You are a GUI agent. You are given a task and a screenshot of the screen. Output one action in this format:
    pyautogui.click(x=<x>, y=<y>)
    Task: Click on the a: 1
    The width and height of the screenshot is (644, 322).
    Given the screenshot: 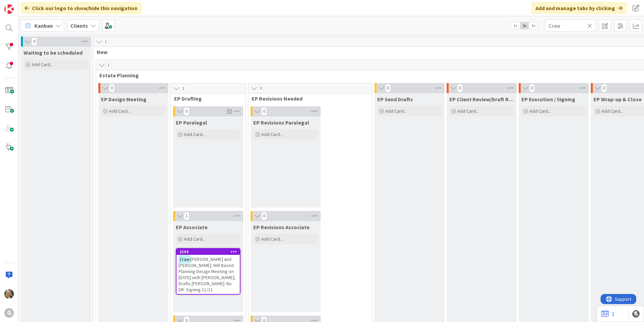 What is the action you would take?
    pyautogui.click(x=608, y=314)
    